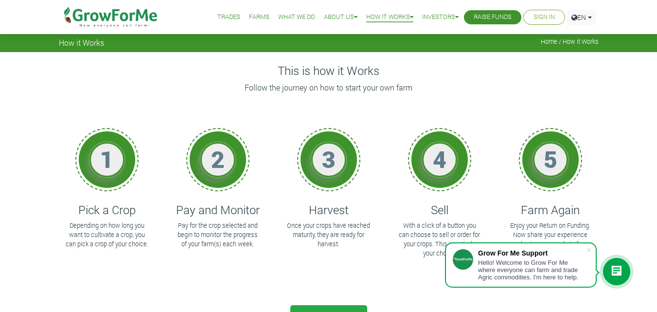 Image resolution: width=657 pixels, height=312 pixels. What do you see at coordinates (229, 17) in the screenshot?
I see `a: Trades` at bounding box center [229, 17].